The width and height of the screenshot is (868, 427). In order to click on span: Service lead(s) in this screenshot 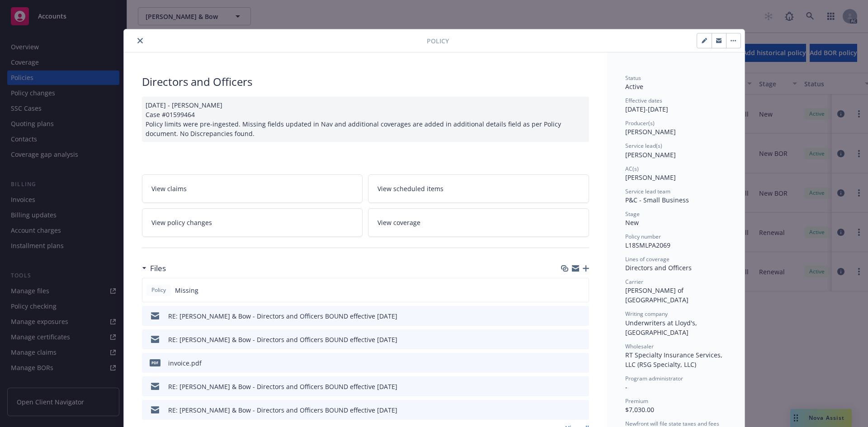, I will do `click(644, 145)`.